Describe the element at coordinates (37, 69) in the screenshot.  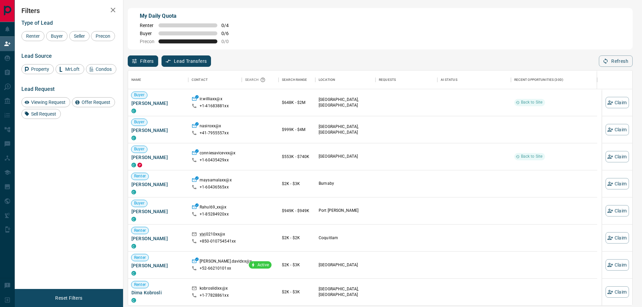
I see `div: Property` at that location.